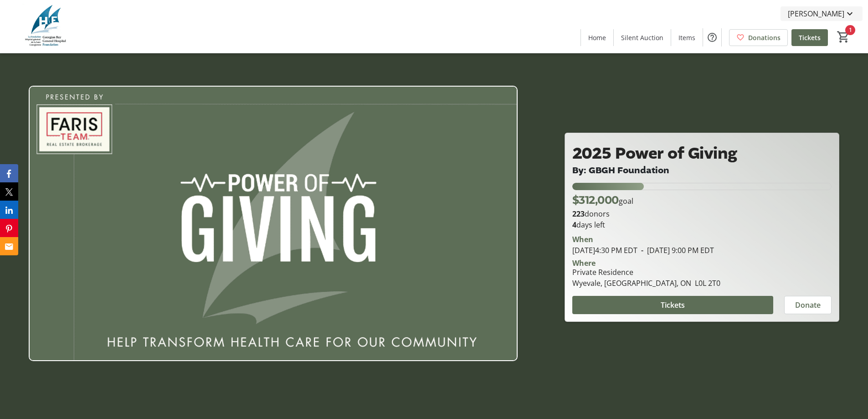  What do you see at coordinates (595, 200) in the screenshot?
I see `span: $312,000` at bounding box center [595, 200].